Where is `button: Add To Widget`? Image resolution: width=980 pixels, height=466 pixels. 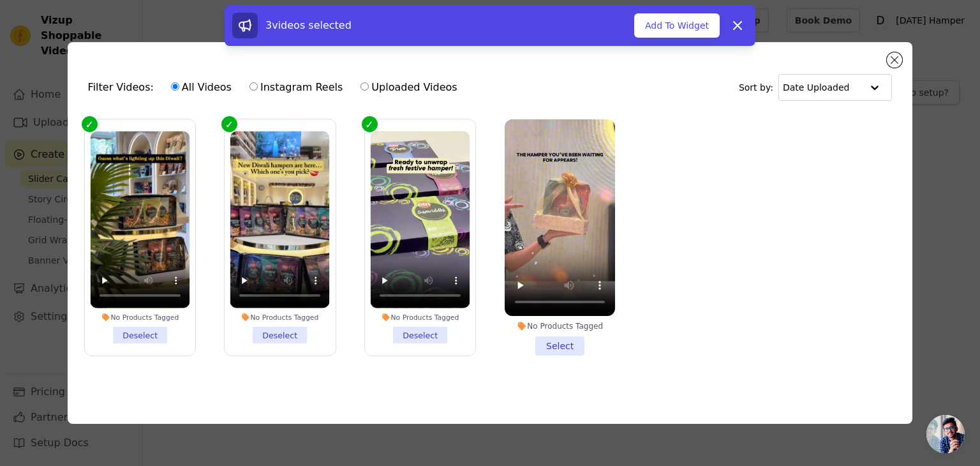 button: Add To Widget is located at coordinates (677, 25).